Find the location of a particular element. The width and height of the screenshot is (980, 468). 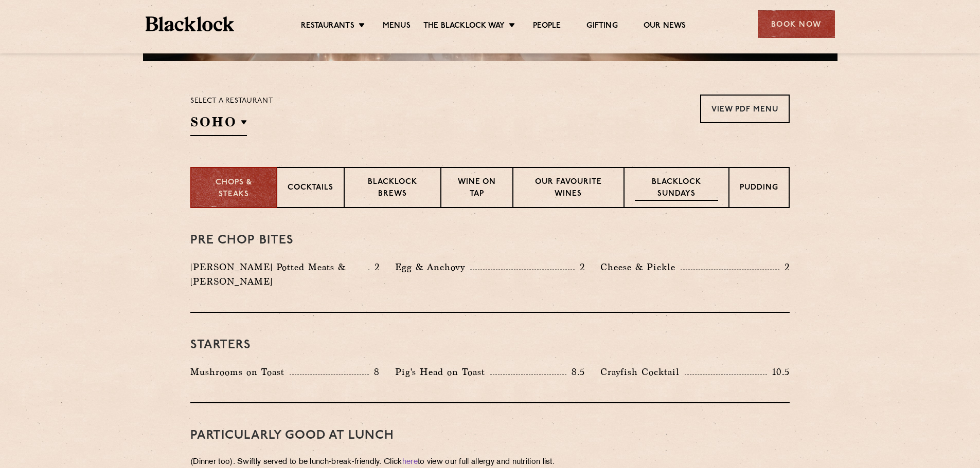

p: Chops & Steaks is located at coordinates (234, 189).